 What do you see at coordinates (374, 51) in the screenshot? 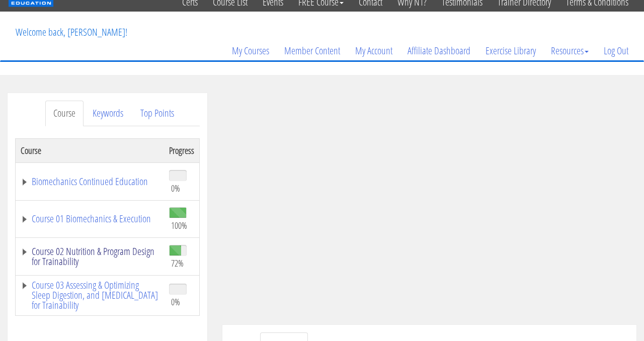
I see `a: My Account` at bounding box center [374, 51].